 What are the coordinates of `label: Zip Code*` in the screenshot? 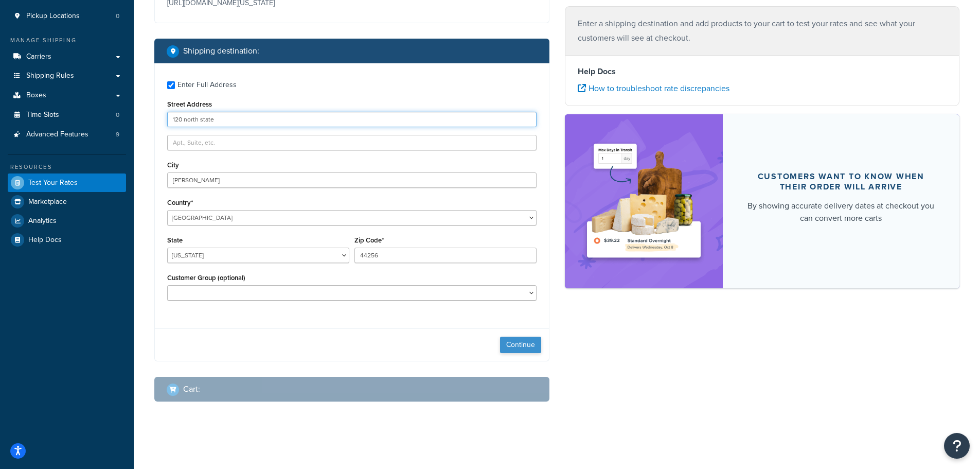 It's located at (369, 240).